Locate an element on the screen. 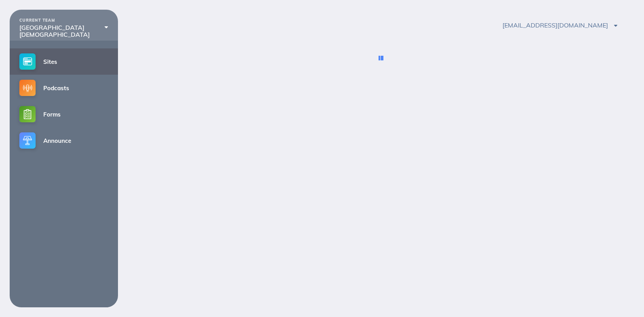 The width and height of the screenshot is (644, 317). a: Forms is located at coordinates (64, 114).